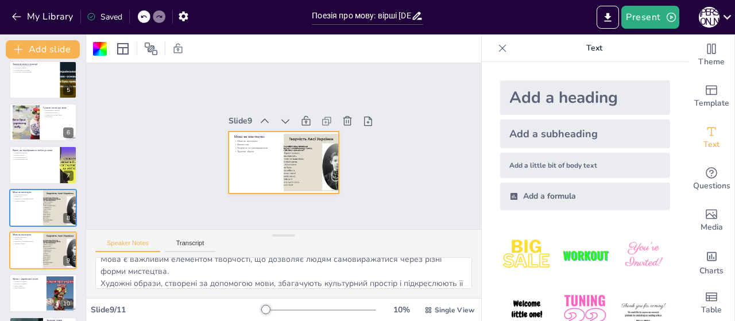  What do you see at coordinates (34, 153) in the screenshot?
I see `p: Вираження любові` at bounding box center [34, 153].